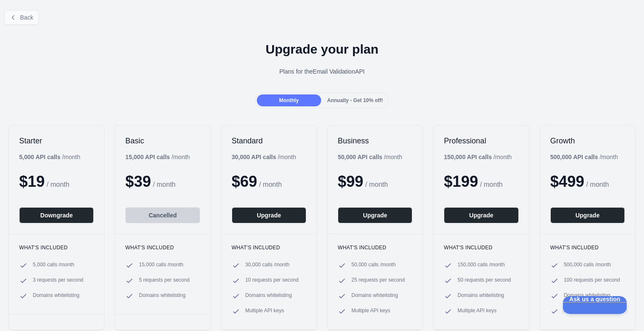 The height and width of the screenshot is (331, 644). Describe the element at coordinates (254, 157) in the screenshot. I see `b: 30,000 API calls` at that location.